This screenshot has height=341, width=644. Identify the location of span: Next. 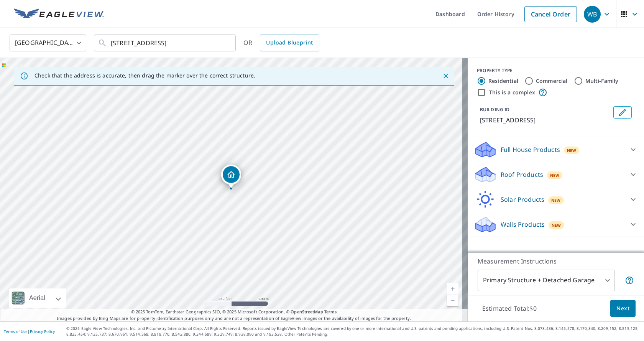
(623, 309).